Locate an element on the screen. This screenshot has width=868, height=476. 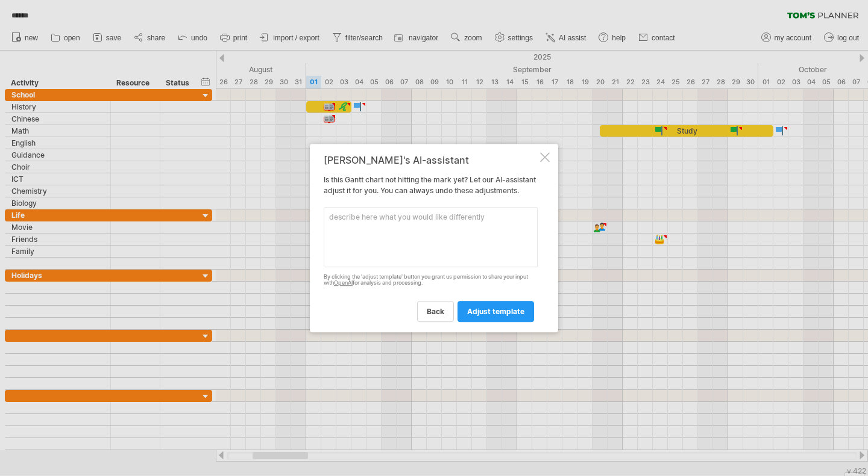
a: back is located at coordinates (435, 311).